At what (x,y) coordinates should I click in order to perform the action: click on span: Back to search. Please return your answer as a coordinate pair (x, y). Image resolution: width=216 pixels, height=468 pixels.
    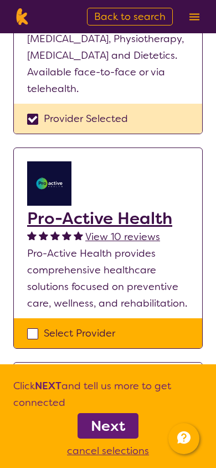
    Looking at the image, I should click on (130, 17).